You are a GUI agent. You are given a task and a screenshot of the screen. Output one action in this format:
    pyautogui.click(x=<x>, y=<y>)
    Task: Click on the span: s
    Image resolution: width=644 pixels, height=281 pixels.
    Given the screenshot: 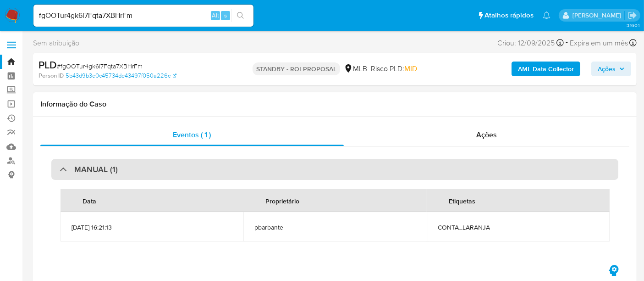 What is the action you would take?
    pyautogui.click(x=226, y=15)
    